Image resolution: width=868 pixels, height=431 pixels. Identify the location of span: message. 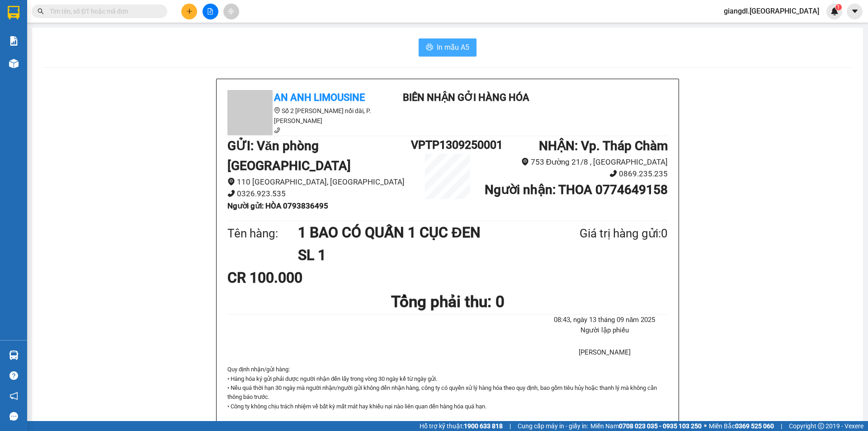
(14, 416).